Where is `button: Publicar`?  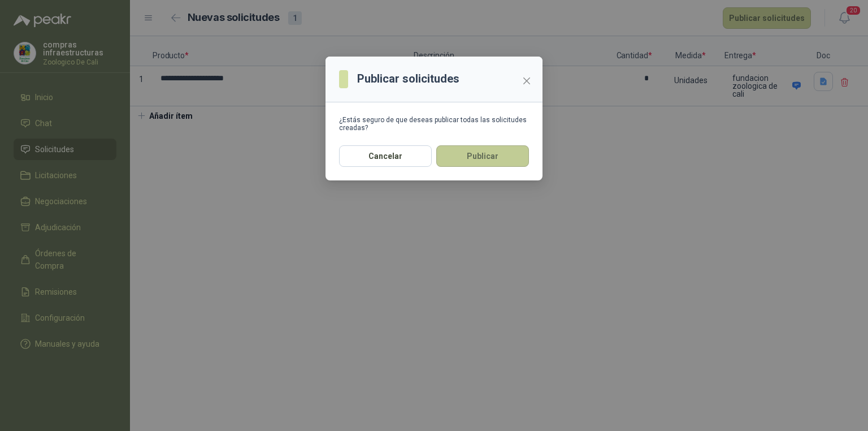 button: Publicar is located at coordinates (483, 156).